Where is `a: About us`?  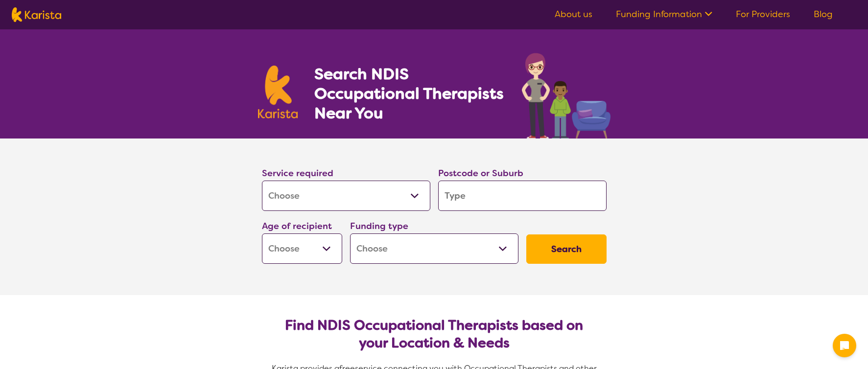
a: About us is located at coordinates (573, 15).